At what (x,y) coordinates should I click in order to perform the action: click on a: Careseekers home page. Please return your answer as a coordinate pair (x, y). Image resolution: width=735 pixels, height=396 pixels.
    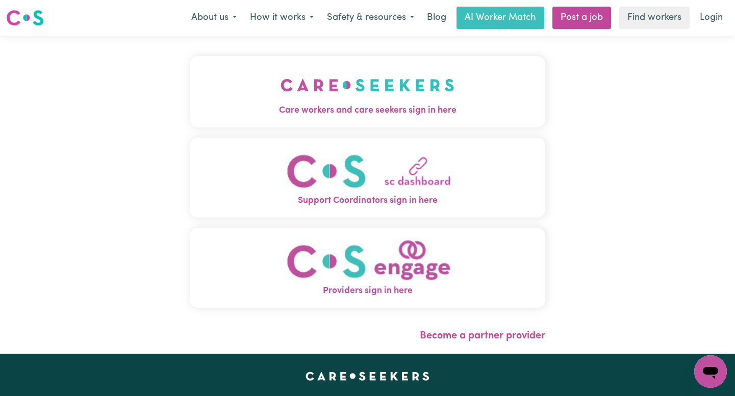
    Looking at the image, I should click on (367, 376).